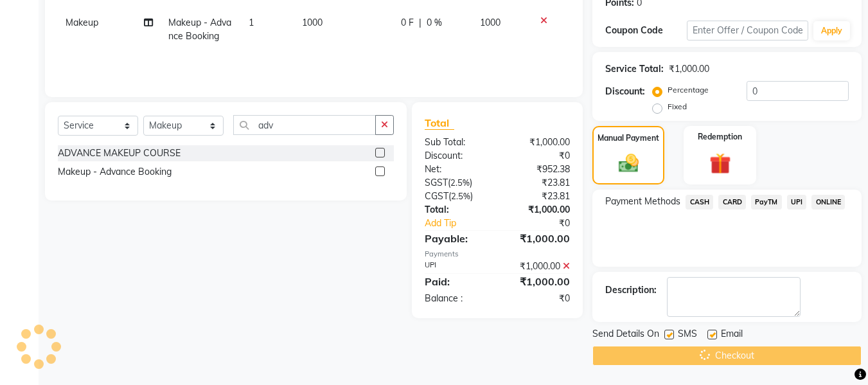  I want to click on div: Paid:, so click(456, 281).